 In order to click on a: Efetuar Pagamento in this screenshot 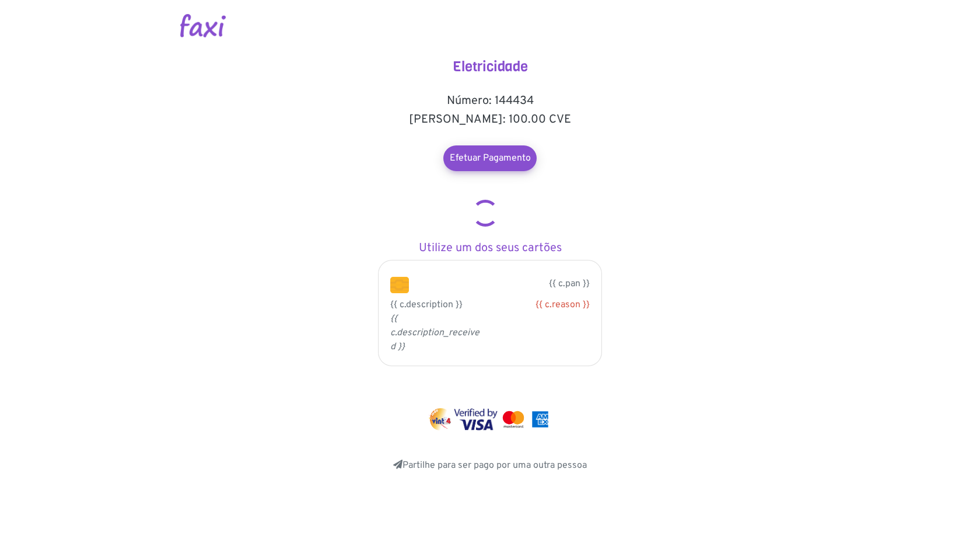, I will do `click(490, 159)`.